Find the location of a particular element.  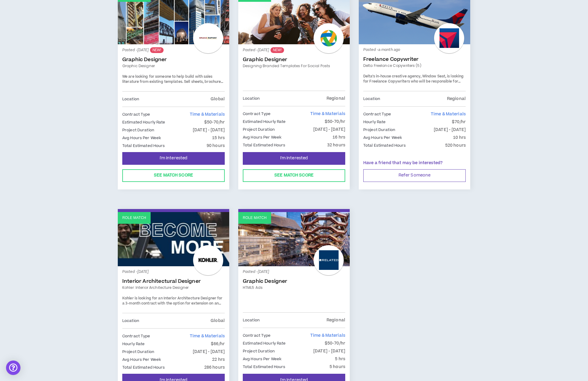

p: 15 hrs is located at coordinates (218, 138).